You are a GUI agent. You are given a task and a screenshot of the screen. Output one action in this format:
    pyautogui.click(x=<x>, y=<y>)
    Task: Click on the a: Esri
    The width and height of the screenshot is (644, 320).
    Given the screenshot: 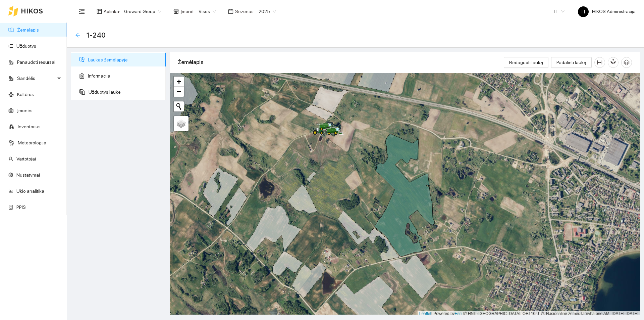 What is the action you would take?
    pyautogui.click(x=458, y=313)
    